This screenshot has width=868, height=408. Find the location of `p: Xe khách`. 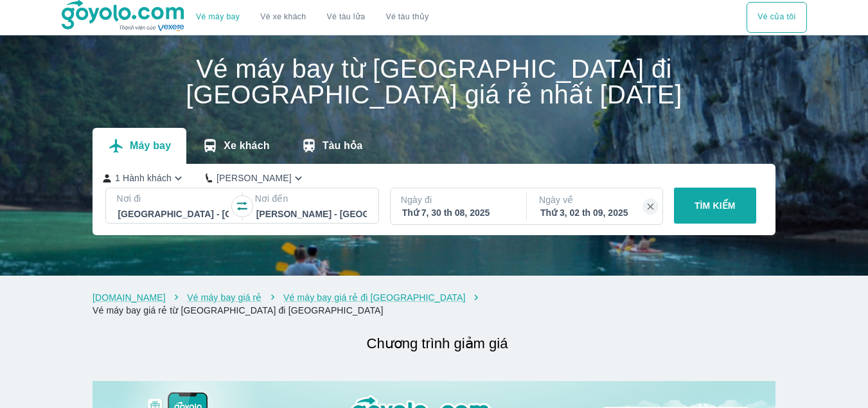

p: Xe khách is located at coordinates (246, 146).